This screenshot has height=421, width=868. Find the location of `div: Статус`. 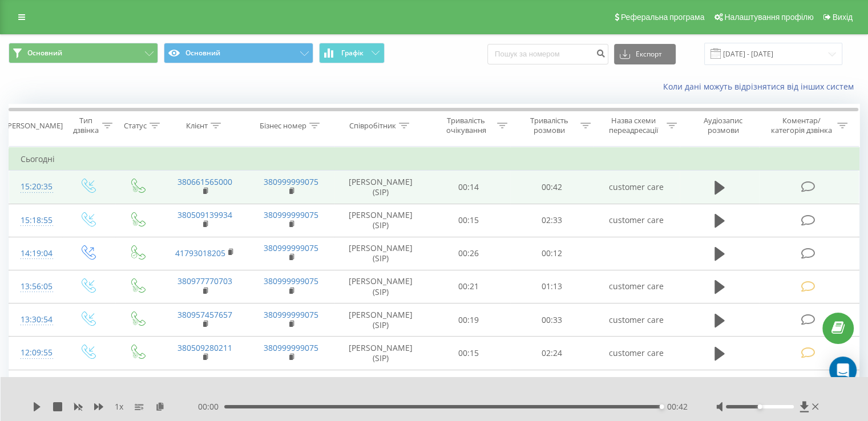

div: Статус is located at coordinates (135, 126).